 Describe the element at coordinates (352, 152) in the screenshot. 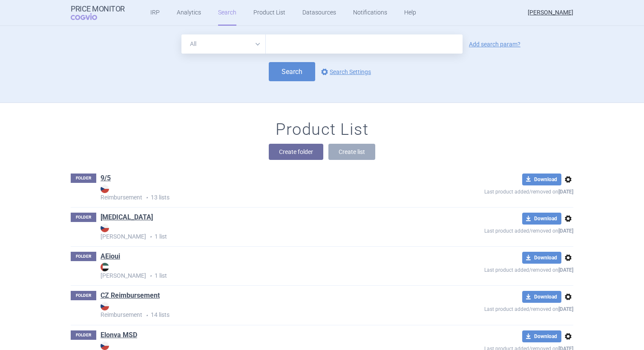

I see `button: Create list` at that location.